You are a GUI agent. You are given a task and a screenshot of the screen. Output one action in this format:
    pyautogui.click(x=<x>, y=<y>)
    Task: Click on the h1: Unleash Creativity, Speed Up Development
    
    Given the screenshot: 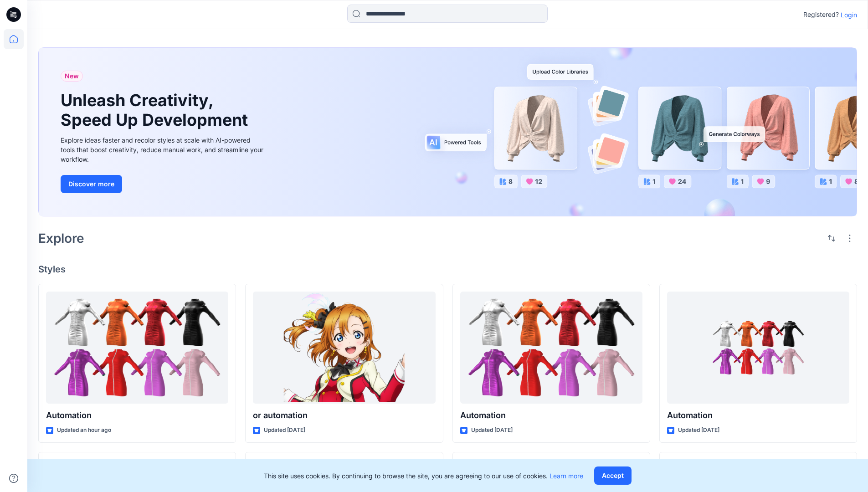 What is the action you would take?
    pyautogui.click(x=156, y=110)
    